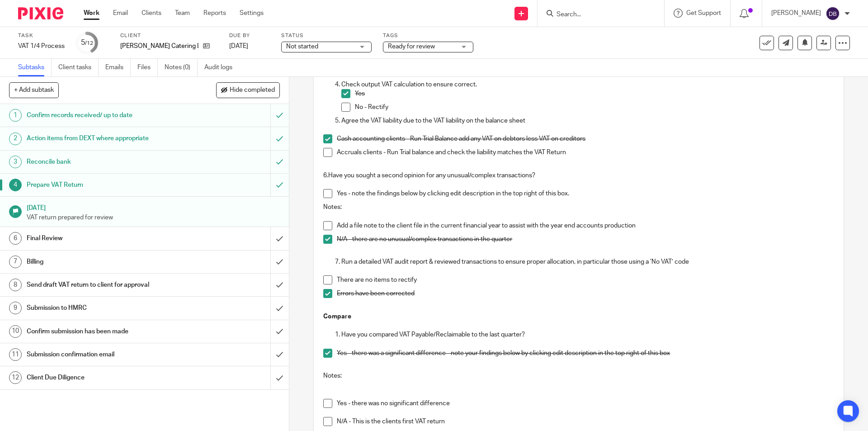 This screenshot has height=431, width=868. What do you see at coordinates (585, 139) in the screenshot?
I see `p: Cash accounting clients - Run Trial Balance add any VAT on debtors less VAT on creditors` at bounding box center [585, 139].